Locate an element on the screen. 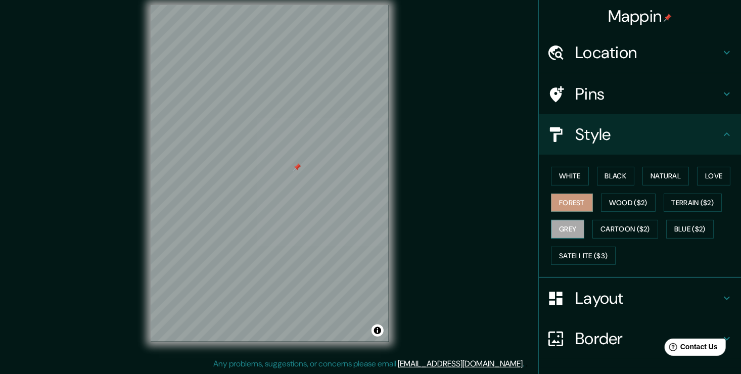  canvas: Map is located at coordinates (269, 173).